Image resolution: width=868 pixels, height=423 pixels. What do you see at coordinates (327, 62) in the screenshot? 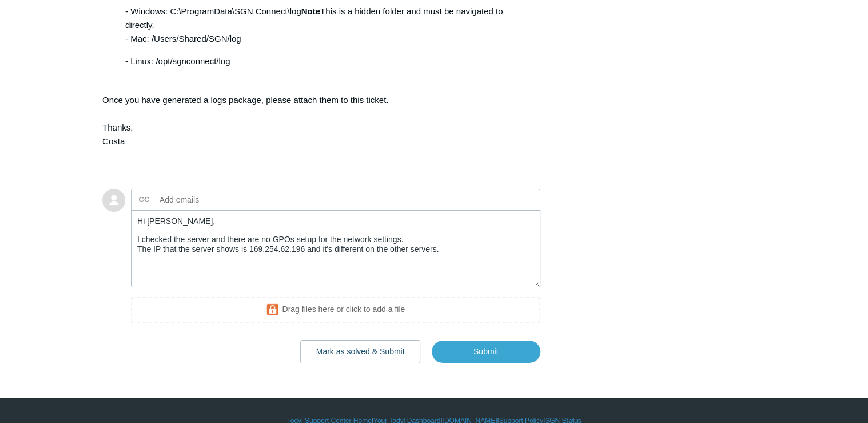
I see `p: - Linux: /opt/sgnconnect/log` at bounding box center [327, 62].